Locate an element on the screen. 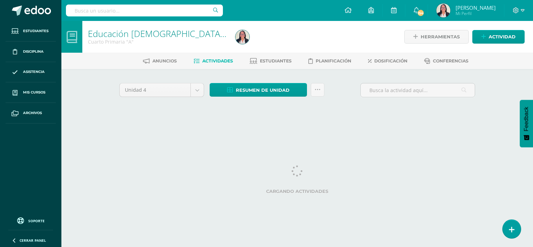 This screenshot has height=247, width=533. a: Anuncios is located at coordinates (160, 61).